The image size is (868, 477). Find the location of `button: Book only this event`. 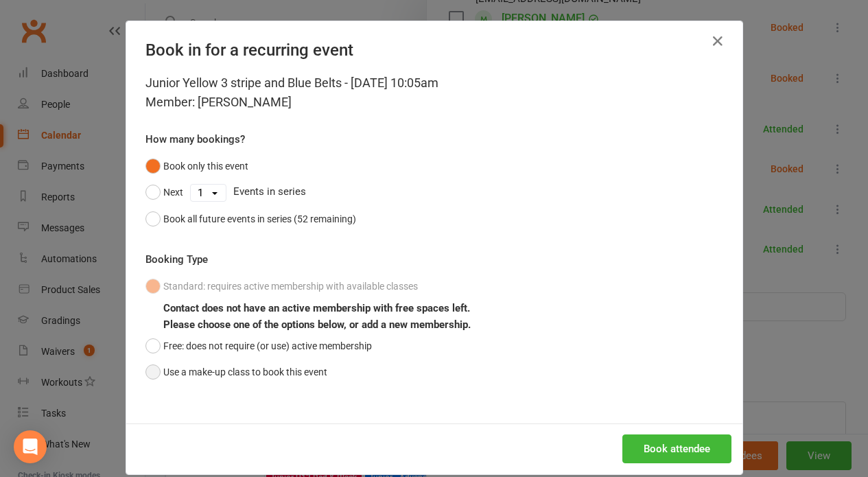

button: Book only this event is located at coordinates (197, 166).